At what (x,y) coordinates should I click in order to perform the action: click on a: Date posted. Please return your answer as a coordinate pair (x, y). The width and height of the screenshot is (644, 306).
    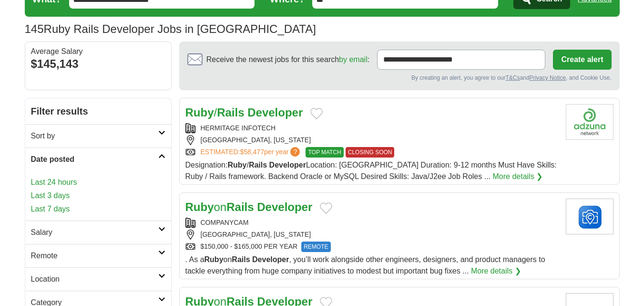
    Looking at the image, I should click on (98, 159).